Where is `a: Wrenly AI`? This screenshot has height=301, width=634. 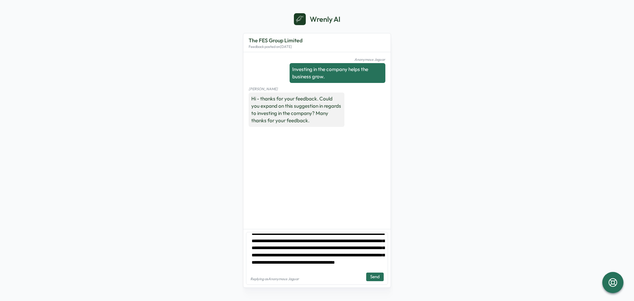
a: Wrenly AI is located at coordinates (317, 19).